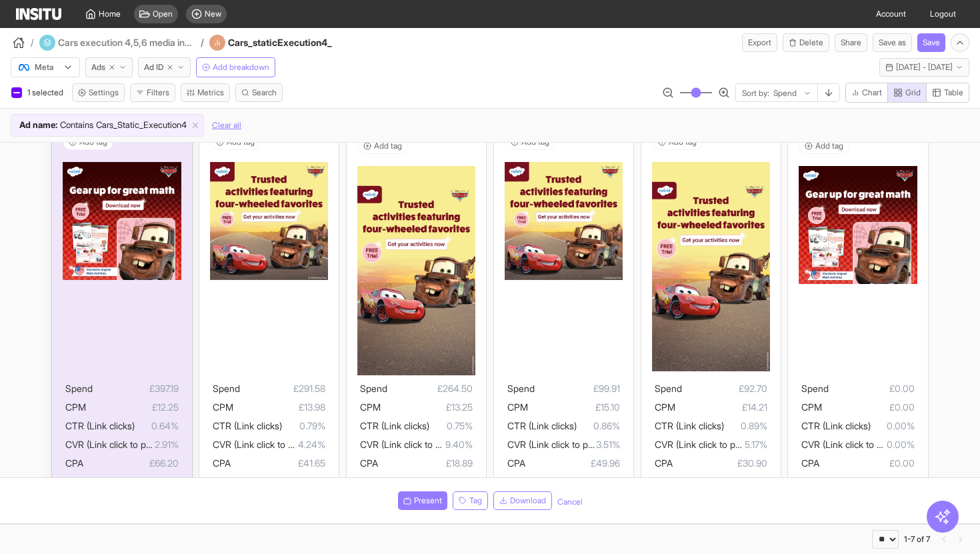 This screenshot has height=554, width=980. I want to click on span: 9.40%, so click(458, 444).